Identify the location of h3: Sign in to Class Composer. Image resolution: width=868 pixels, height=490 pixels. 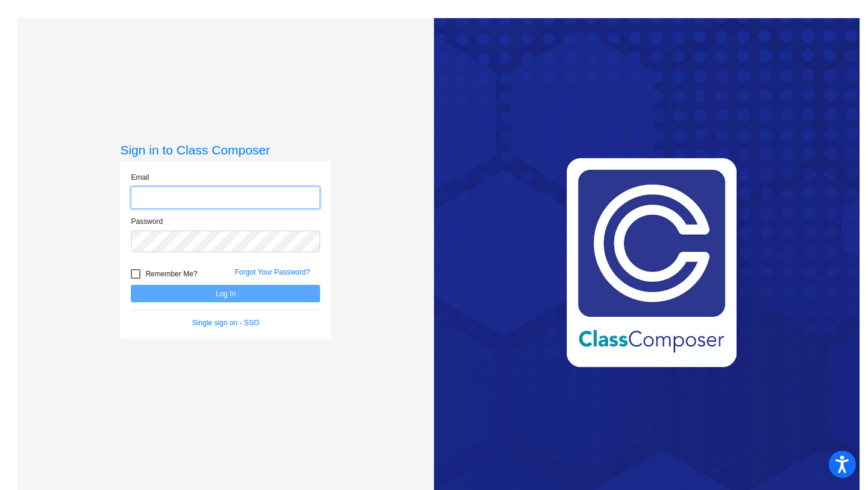
(226, 149).